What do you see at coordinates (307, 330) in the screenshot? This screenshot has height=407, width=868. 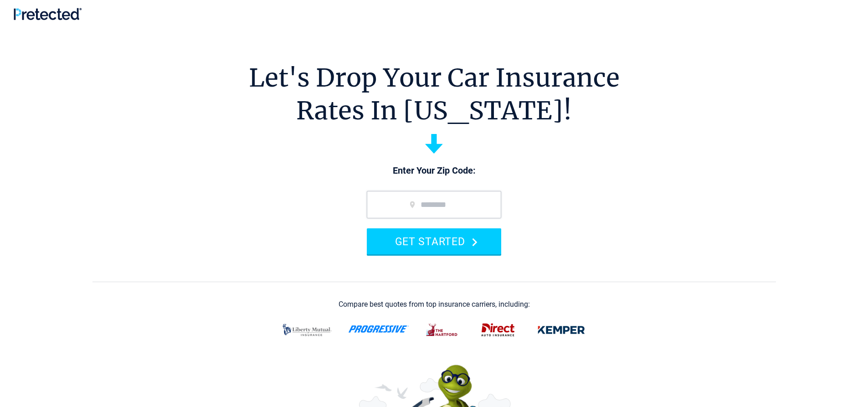 I see `img: liberty` at bounding box center [307, 330].